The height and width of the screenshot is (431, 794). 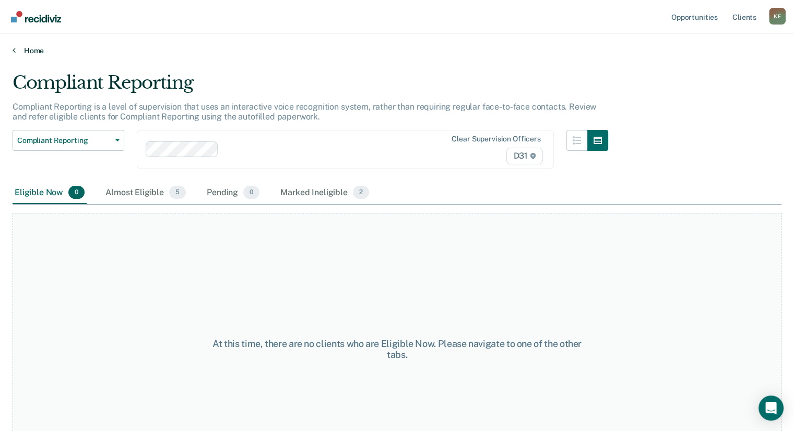 What do you see at coordinates (524, 156) in the screenshot?
I see `span: D31` at bounding box center [524, 156].